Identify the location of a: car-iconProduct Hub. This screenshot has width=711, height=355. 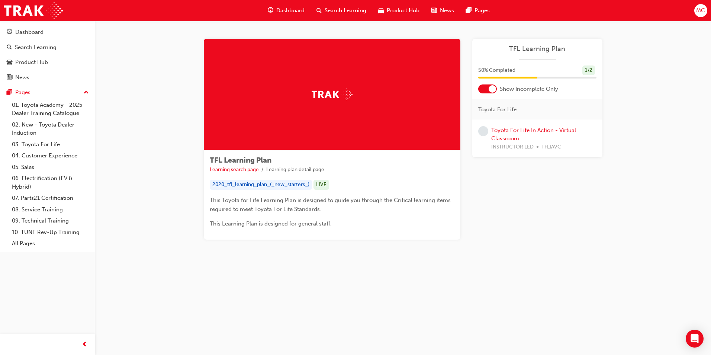
(398, 10).